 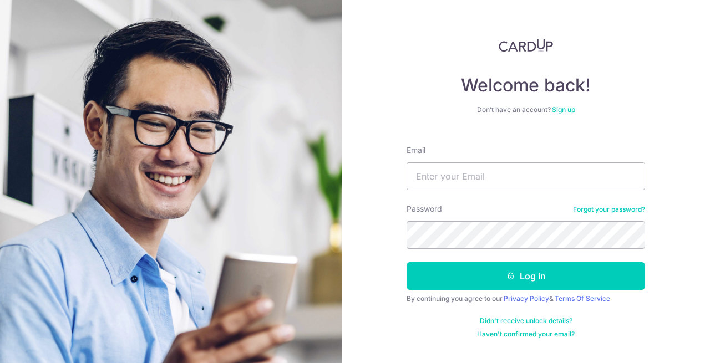 I want to click on label: Email, so click(x=416, y=150).